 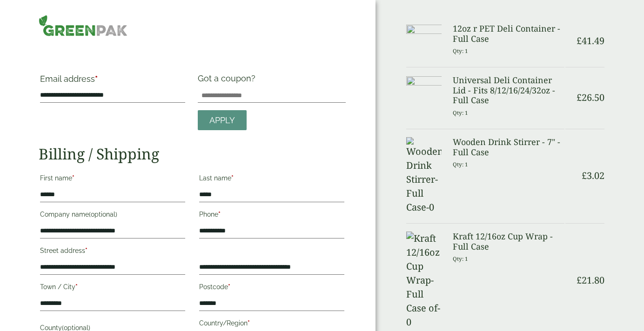 What do you see at coordinates (103, 214) in the screenshot?
I see `span: (optional)` at bounding box center [103, 214].